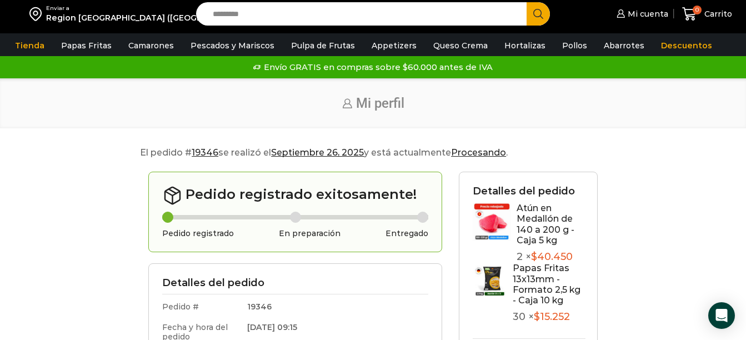  Describe the element at coordinates (380, 103) in the screenshot. I see `span: Mi perfil` at that location.